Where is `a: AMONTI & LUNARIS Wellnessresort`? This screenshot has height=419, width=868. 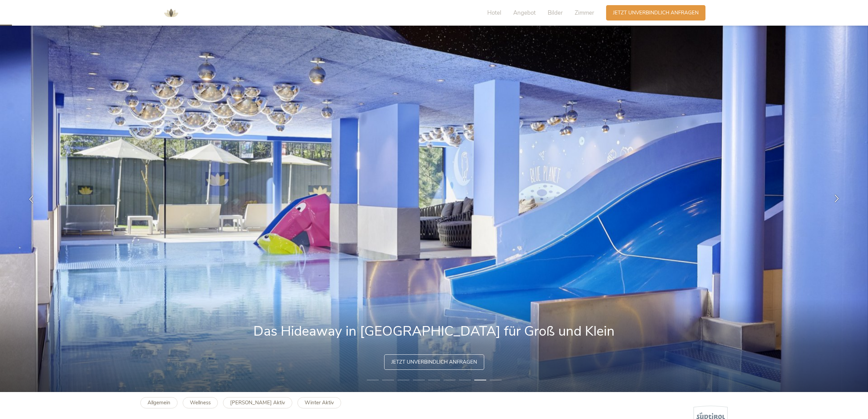
a: AMONTI & LUNARIS Wellnessresort is located at coordinates (171, 13).